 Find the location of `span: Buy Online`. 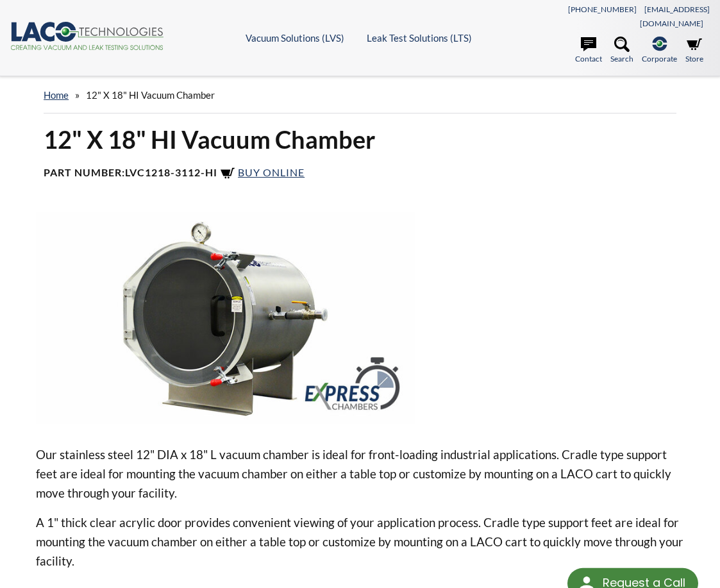

span: Buy Online is located at coordinates (271, 172).